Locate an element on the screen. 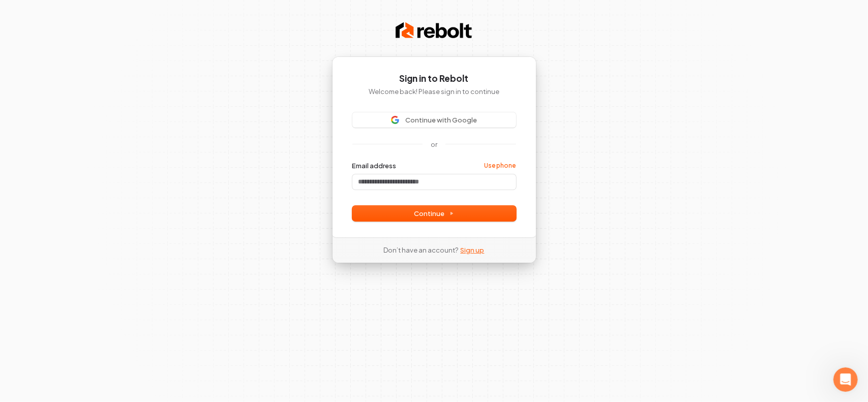 The height and width of the screenshot is (402, 868). button: Sign in with GoogleContinue with Google is located at coordinates (435, 120).